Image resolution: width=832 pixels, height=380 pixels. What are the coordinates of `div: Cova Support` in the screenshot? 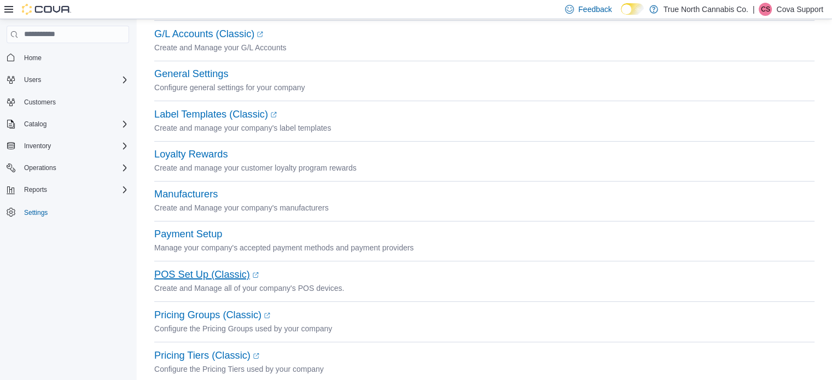 It's located at (765, 9).